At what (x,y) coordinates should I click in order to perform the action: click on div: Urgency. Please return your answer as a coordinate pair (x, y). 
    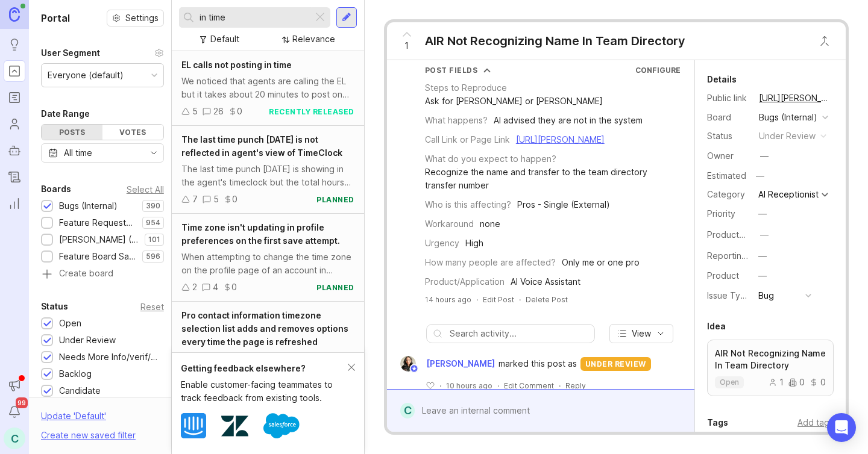
    Looking at the image, I should click on (442, 243).